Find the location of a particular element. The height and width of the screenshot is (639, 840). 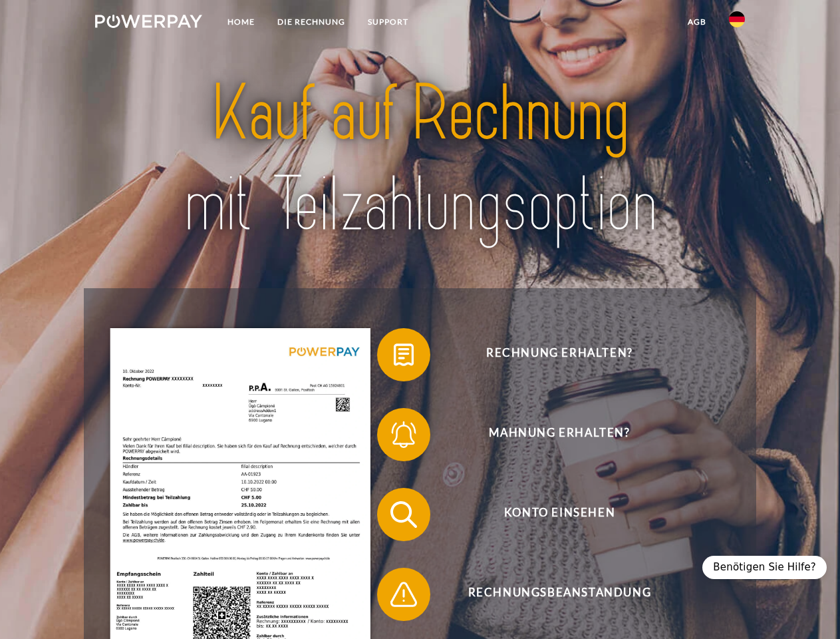

button: Konto einsehen is located at coordinates (550, 514).